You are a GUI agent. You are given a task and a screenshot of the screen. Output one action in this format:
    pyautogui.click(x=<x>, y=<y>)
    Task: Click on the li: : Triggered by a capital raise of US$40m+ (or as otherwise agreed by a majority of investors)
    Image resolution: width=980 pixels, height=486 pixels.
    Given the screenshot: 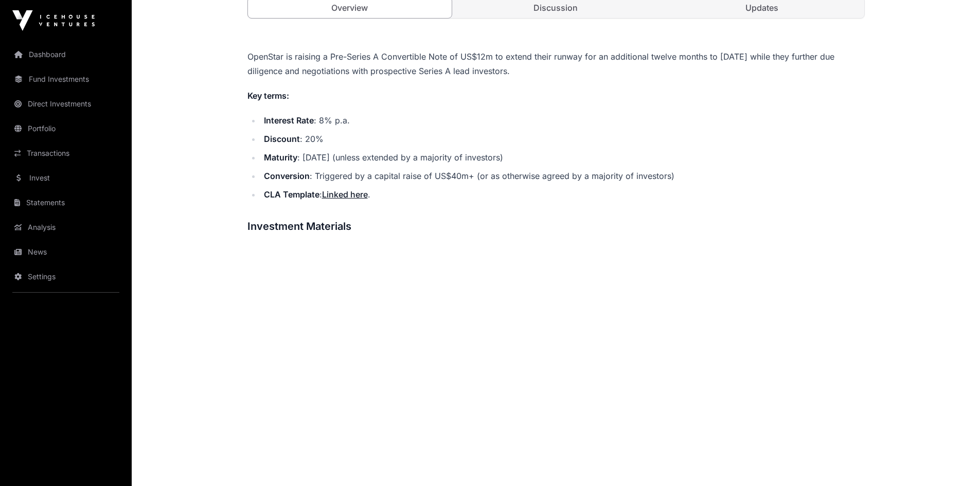 What is the action you would take?
    pyautogui.click(x=563, y=176)
    